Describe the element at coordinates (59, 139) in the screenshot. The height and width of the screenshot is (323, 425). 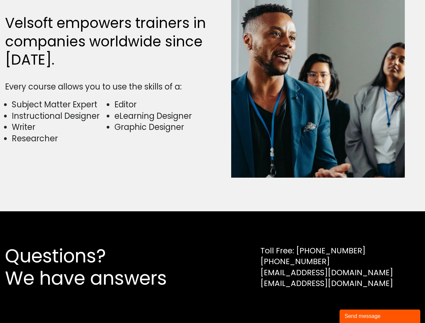
I see `li: Researcher` at that location.